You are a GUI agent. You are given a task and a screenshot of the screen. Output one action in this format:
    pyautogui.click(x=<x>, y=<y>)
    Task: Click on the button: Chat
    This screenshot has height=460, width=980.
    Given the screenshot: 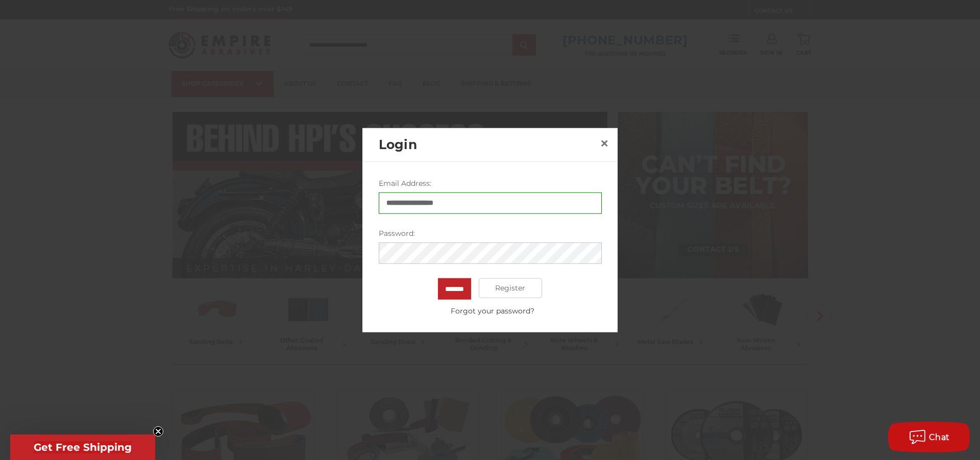 What is the action you would take?
    pyautogui.click(x=929, y=437)
    